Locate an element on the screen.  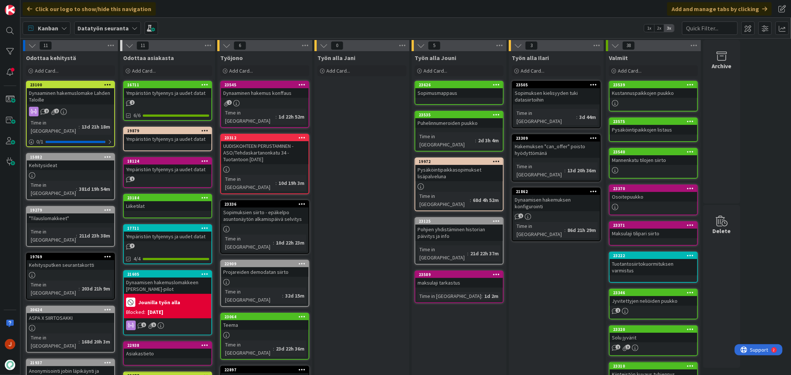
div: 23336Sopimuksien siirto - epäkelpo asuntonäytön alkamispäivä selvitys is located at coordinates (265, 212).